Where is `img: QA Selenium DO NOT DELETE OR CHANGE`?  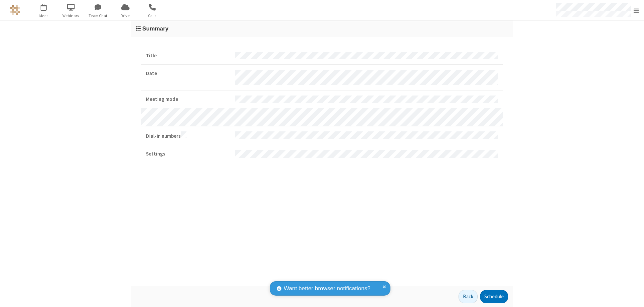 img: QA Selenium DO NOT DELETE OR CHANGE is located at coordinates (15, 10).